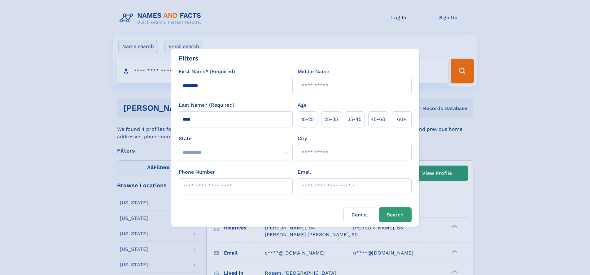  What do you see at coordinates (355, 119) in the screenshot?
I see `span: 35‑45` at bounding box center [355, 119].